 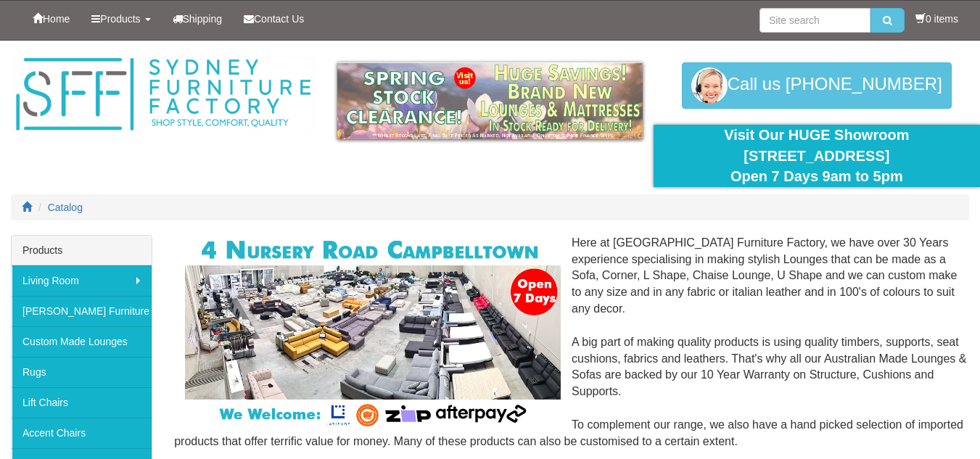 What do you see at coordinates (51, 19) in the screenshot?
I see `a: Home` at bounding box center [51, 19].